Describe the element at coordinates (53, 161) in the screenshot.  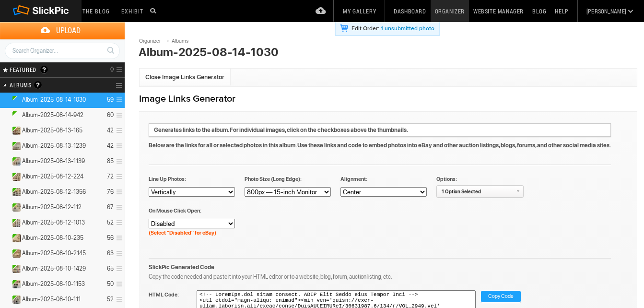
I see `span: Album-2025-08-13-1139` at that location.